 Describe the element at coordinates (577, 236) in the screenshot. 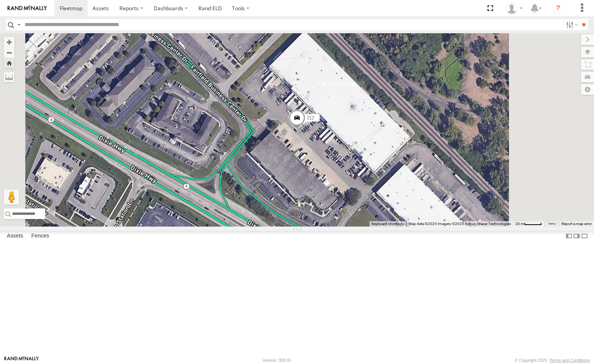

I see `label: Dock Summary Table to the Right` at that location.